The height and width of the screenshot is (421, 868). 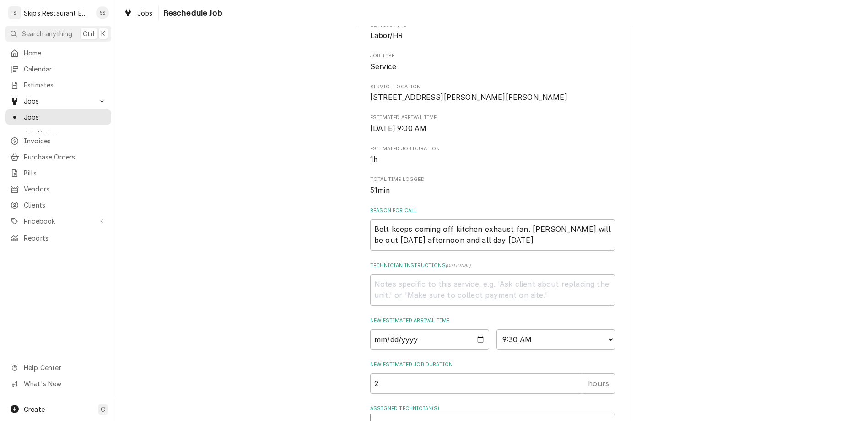 I want to click on a: Invoices, so click(x=58, y=141).